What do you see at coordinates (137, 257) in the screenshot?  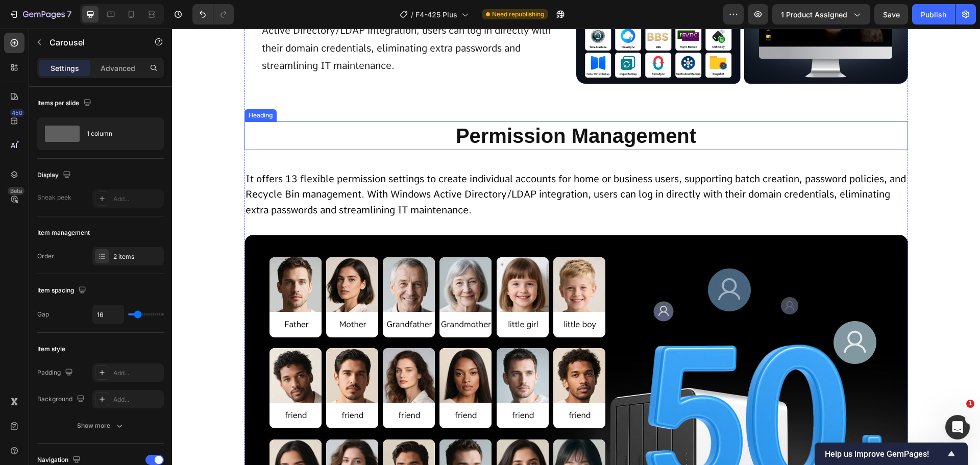 I see `div: 2 items` at bounding box center [137, 257].